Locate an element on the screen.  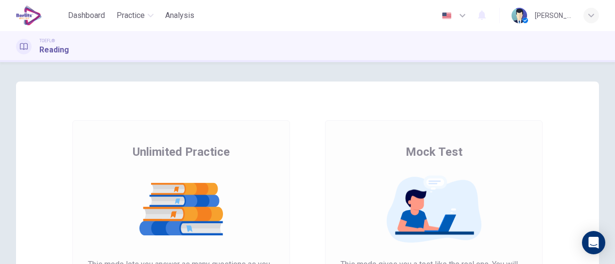
button: Dashboard is located at coordinates (86, 16).